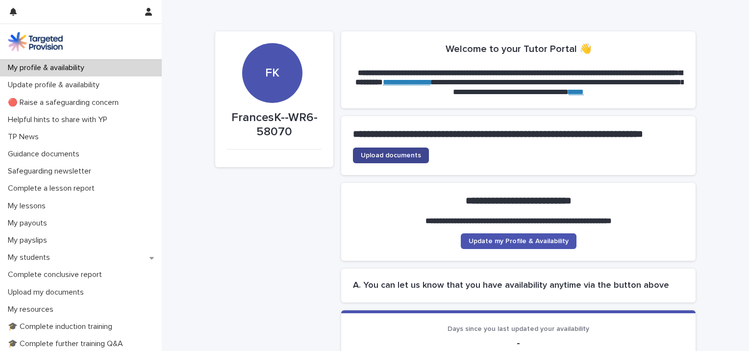 Image resolution: width=749 pixels, height=351 pixels. I want to click on h2: Welcome to your Tutor Portal 👋, so click(519, 49).